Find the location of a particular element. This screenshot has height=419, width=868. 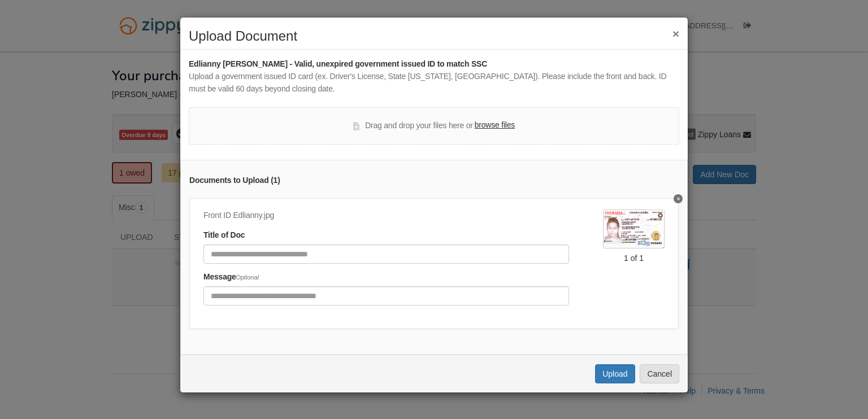

input: Include any comments on this document is located at coordinates (386, 296).